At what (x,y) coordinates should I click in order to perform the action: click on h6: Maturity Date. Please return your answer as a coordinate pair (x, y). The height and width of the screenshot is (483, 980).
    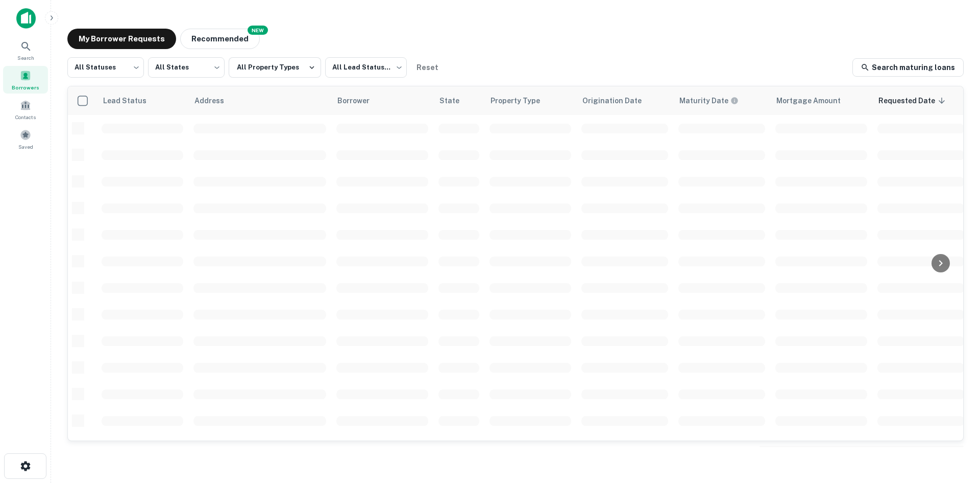
    Looking at the image, I should click on (704, 101).